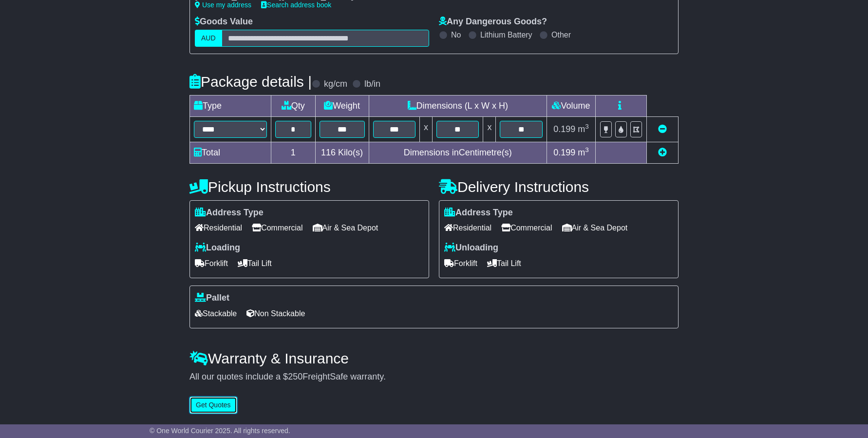 The image size is (868, 438). Describe the element at coordinates (434, 358) in the screenshot. I see `h4: Warranty & Insurance` at that location.